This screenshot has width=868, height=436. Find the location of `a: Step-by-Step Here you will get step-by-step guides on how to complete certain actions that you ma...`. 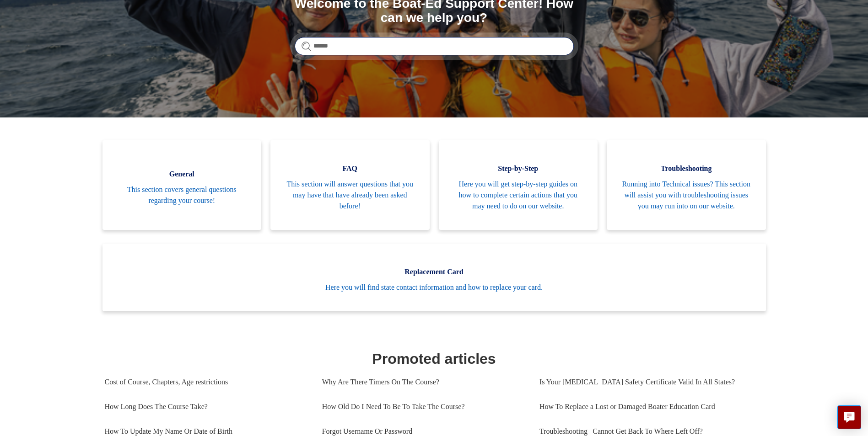

a: Step-by-Step Here you will get step-by-step guides on how to complete certain actions that you ma... is located at coordinates (519, 186).